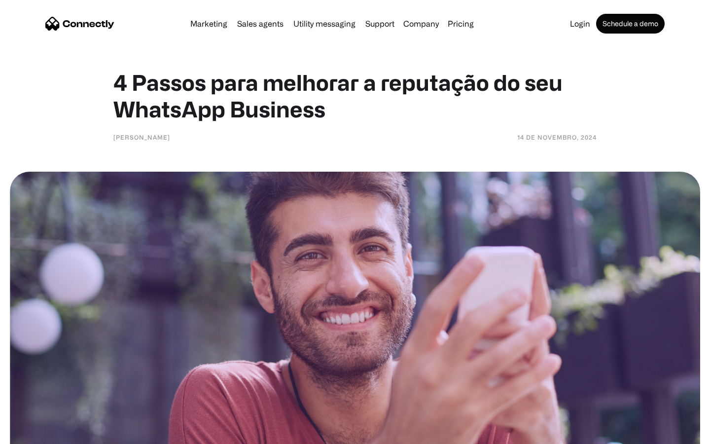  Describe the element at coordinates (580, 24) in the screenshot. I see `a: Login` at that location.